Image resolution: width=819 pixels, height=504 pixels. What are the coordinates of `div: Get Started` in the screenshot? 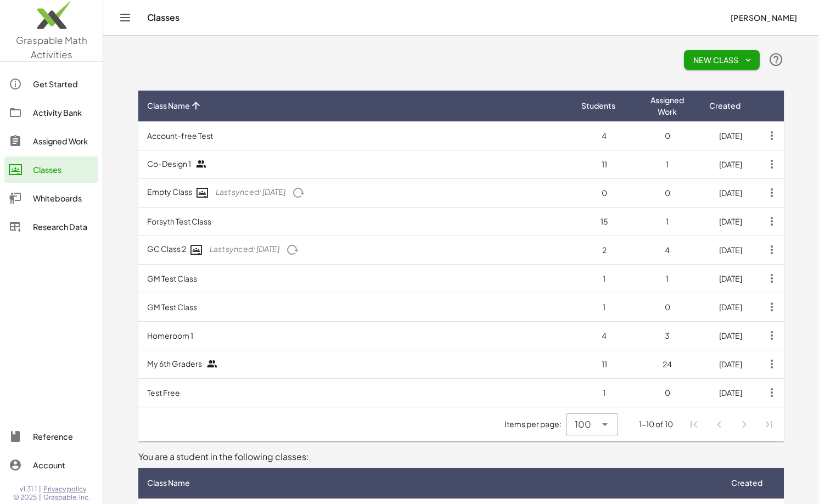 It's located at (63, 84).